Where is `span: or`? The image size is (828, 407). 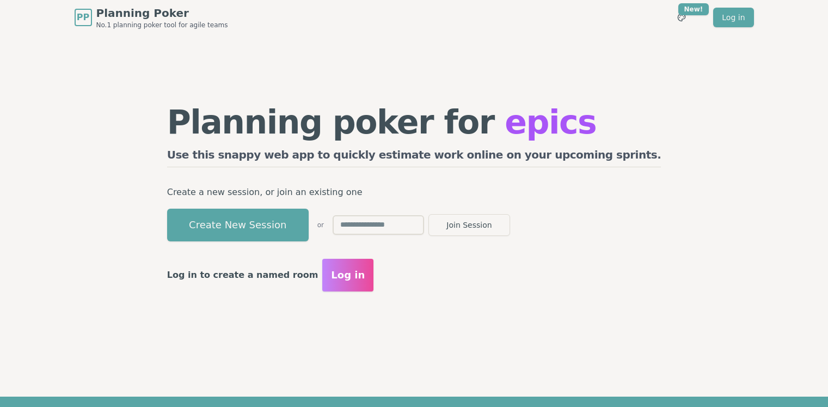
span: or is located at coordinates (321, 225).